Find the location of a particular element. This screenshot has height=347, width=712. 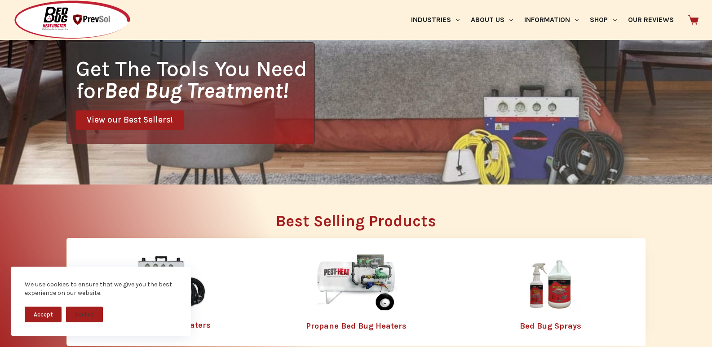

button: Decline is located at coordinates (84, 315).